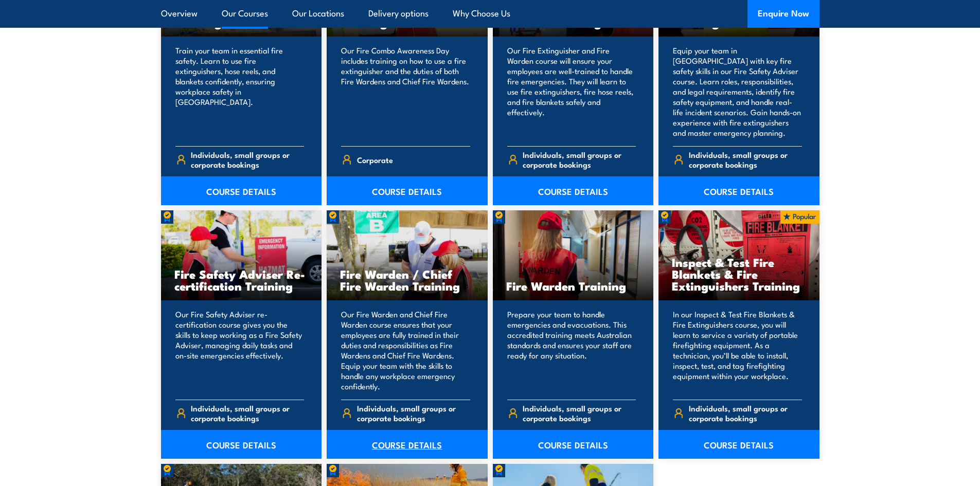 The width and height of the screenshot is (980, 486). I want to click on p: Our Fire Combo Awareness Day includes training on how to use a fire extinguisher and the duties o..., so click(405, 92).